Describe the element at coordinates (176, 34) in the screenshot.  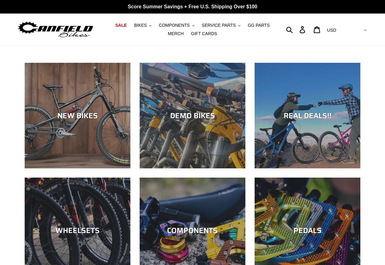
I see `a: MERCH` at that location.